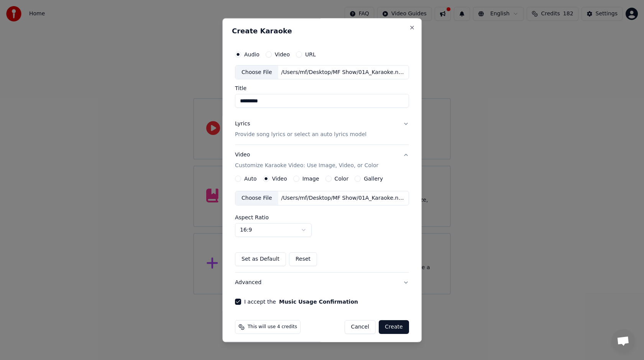 This screenshot has height=360, width=644. Describe the element at coordinates (322, 31) in the screenshot. I see `h2: Create Karaoke` at that location.